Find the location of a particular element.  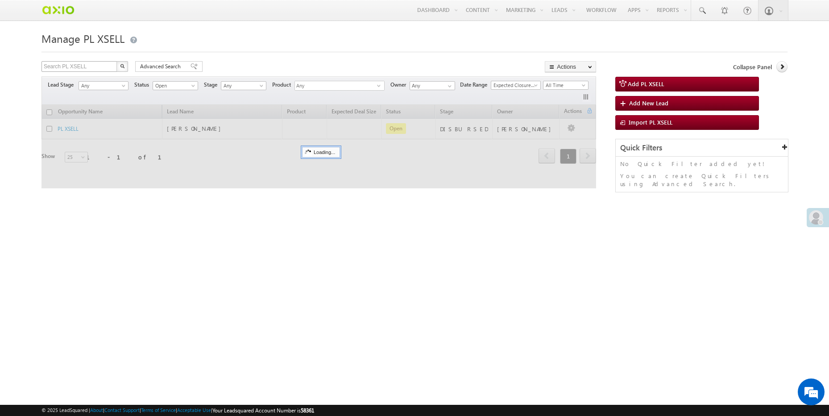

span: Import PL XSELL is located at coordinates (651, 122).